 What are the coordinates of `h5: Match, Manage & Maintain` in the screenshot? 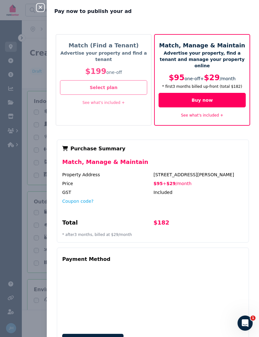 It's located at (202, 45).